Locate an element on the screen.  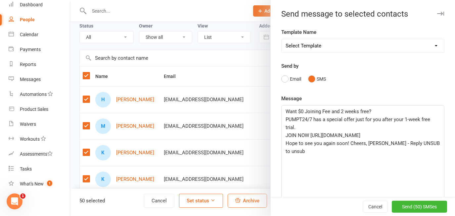
a: Payments is located at coordinates (39, 49).